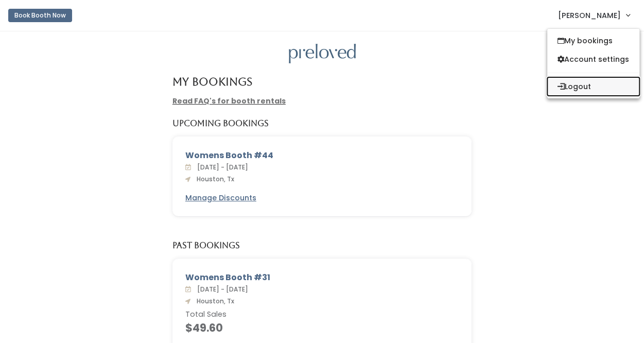 The height and width of the screenshot is (343, 644). Describe the element at coordinates (40, 15) in the screenshot. I see `button: Book Booth Now` at that location.